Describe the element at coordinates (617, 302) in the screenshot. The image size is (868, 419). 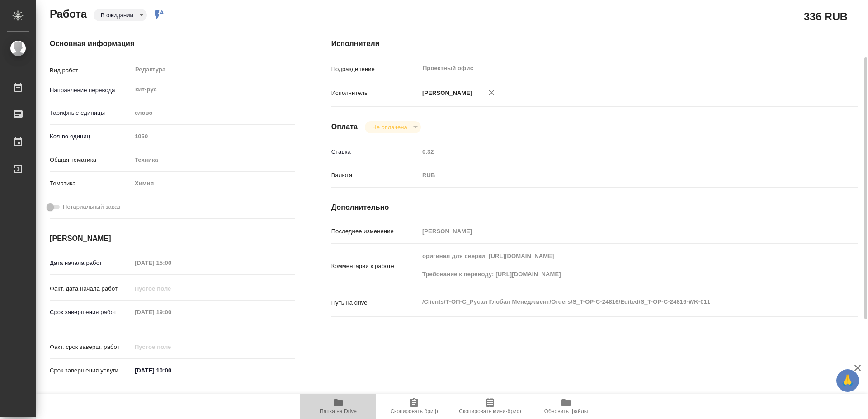
I see `textarea: /Clients/Т-ОП-С_Русал Глобал Менеджмент/Orders/S_T-OP-C-24816/Edited/S_T-OP-C-24816-WK-011` at that location.